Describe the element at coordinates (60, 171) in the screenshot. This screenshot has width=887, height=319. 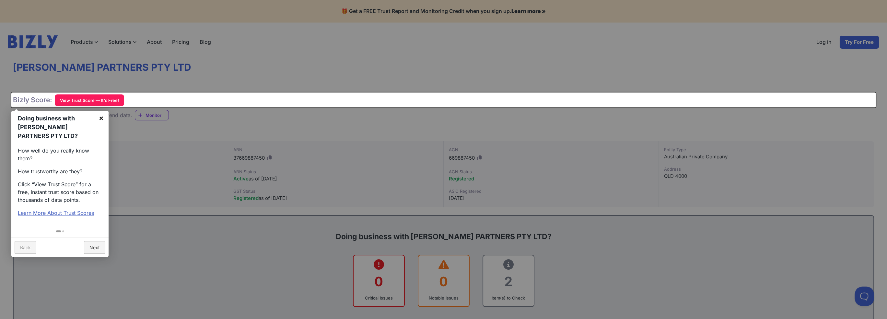
I see `p: How trustworthy are they?` at that location.